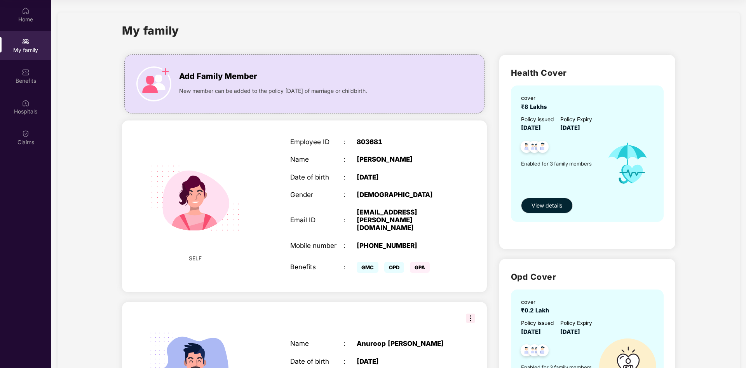 The width and height of the screenshot is (746, 368). Describe the element at coordinates (368, 267) in the screenshot. I see `span: GMC` at that location.